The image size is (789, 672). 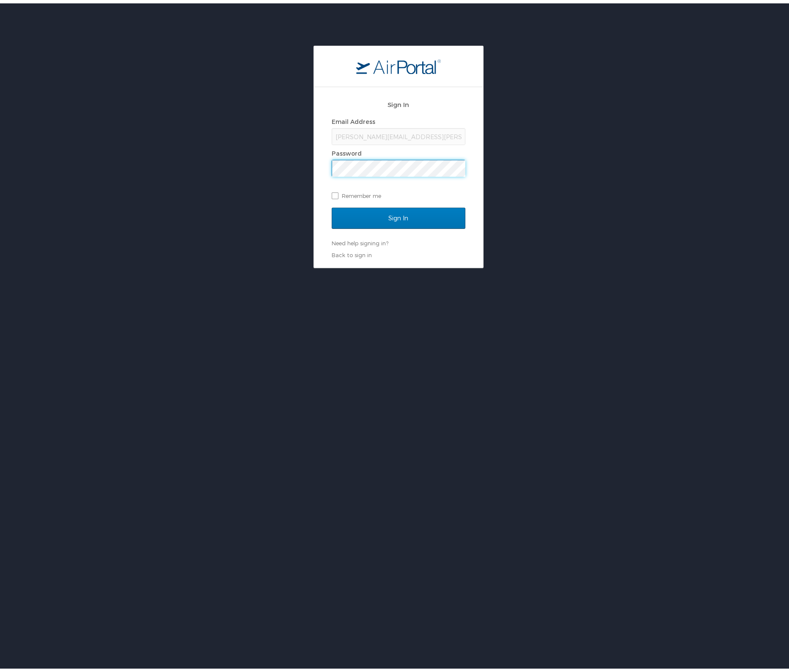 What do you see at coordinates (399, 101) in the screenshot?
I see `h2: Sign In` at bounding box center [399, 101].